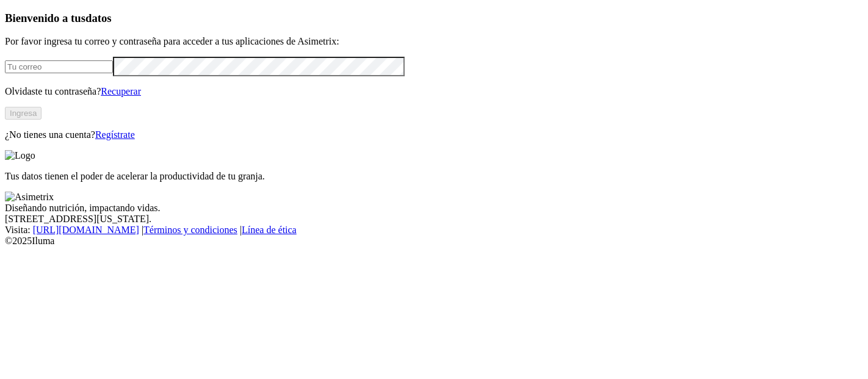  What do you see at coordinates (20, 156) in the screenshot?
I see `img: Logo` at bounding box center [20, 156].